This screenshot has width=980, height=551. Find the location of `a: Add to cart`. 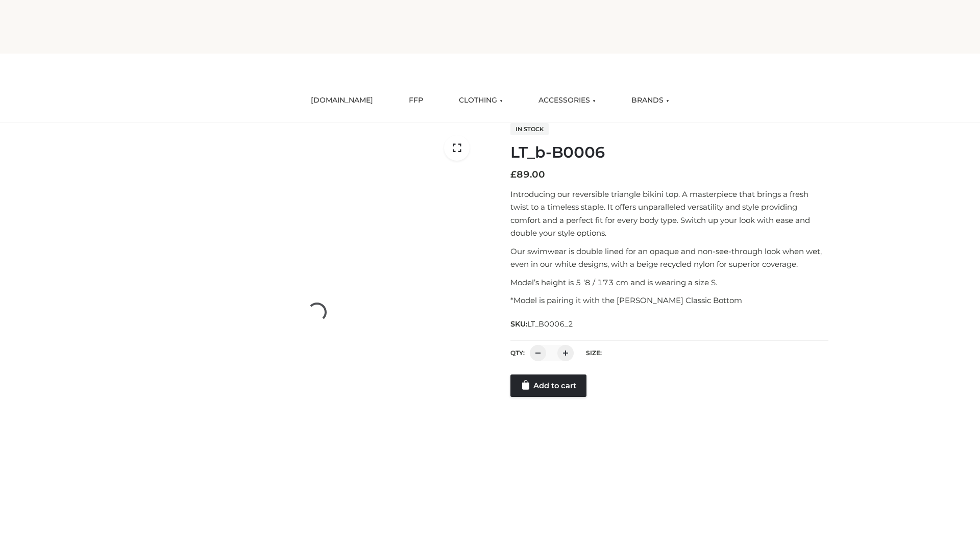

a: Add to cart is located at coordinates (548, 386).